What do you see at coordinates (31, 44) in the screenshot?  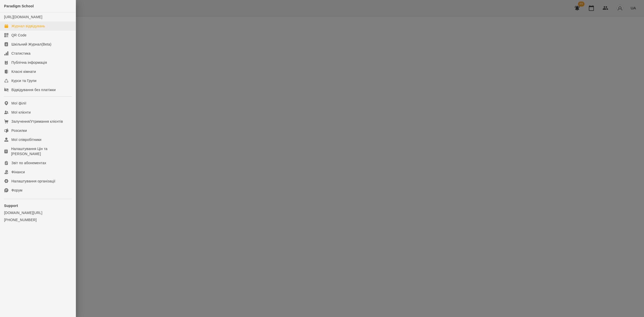 I see `div: Шкільний Журнал(Beta)` at bounding box center [31, 44].